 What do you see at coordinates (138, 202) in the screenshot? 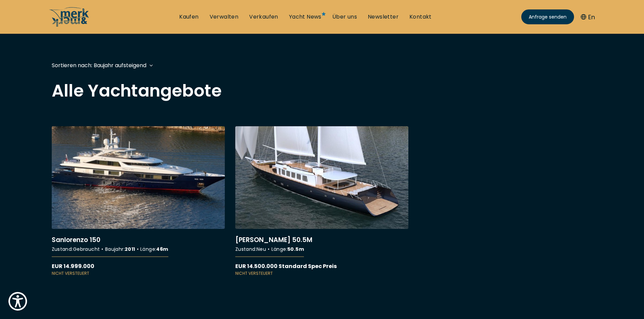
I see `a: More details aboutSanlorenzo 150` at bounding box center [138, 202].